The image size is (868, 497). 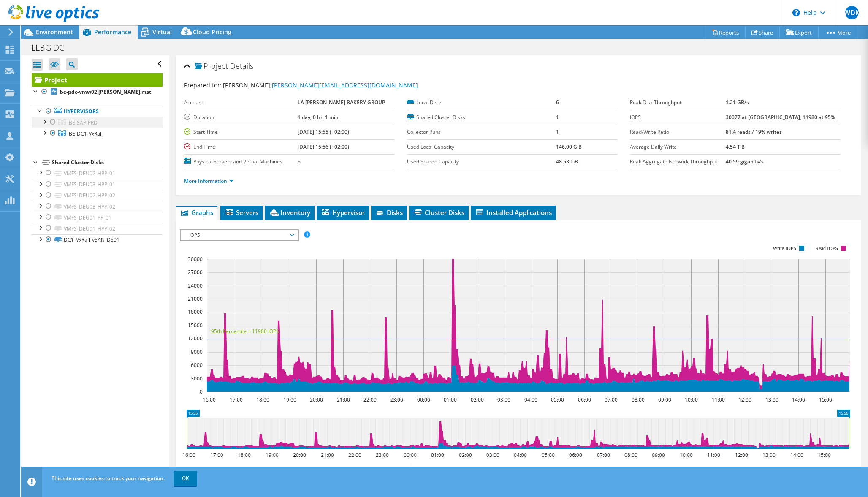 What do you see at coordinates (97, 173) in the screenshot?
I see `a: VMFS_DEU02_HPP_01` at bounding box center [97, 173].